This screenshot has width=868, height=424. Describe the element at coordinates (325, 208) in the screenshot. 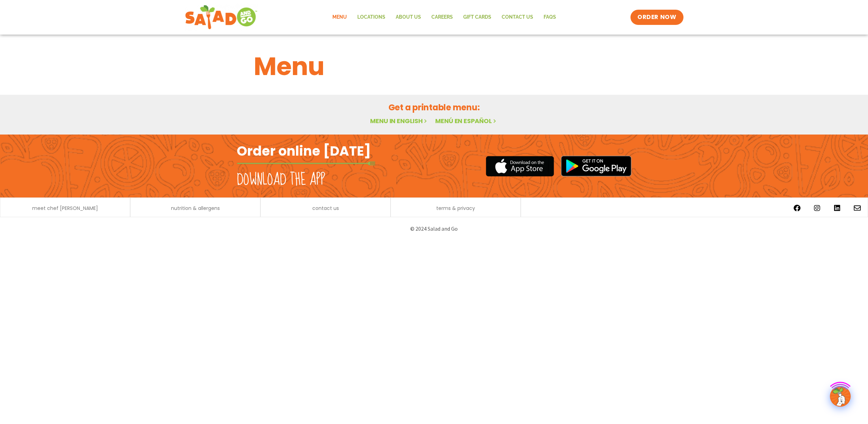

I see `span: contact us` at that location.